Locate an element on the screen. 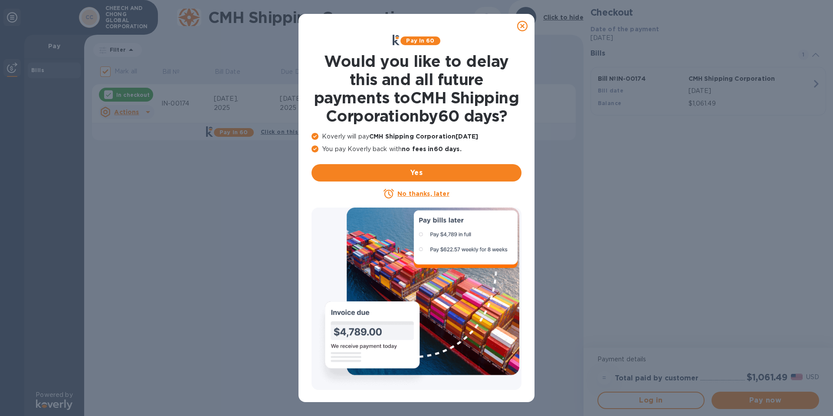  span: Yes is located at coordinates (417, 173).